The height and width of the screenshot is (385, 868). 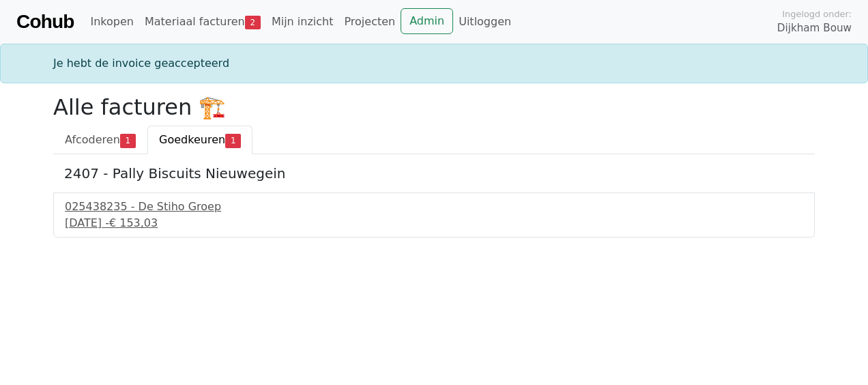 I want to click on a: Inkopen, so click(x=111, y=22).